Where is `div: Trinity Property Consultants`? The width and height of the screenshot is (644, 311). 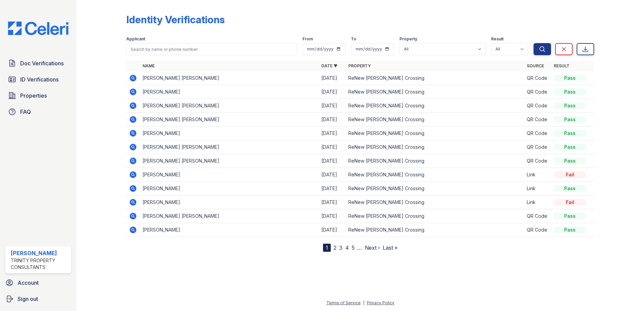 div: Trinity Property Consultants is located at coordinates (39, 264).